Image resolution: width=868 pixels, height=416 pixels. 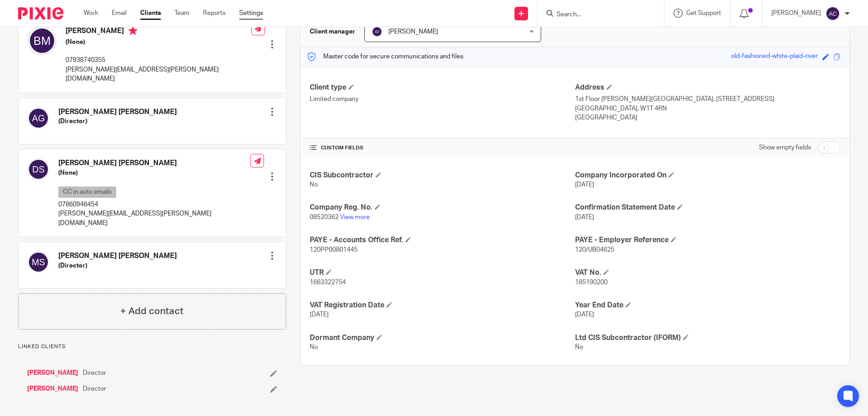 I want to click on span: 08520362, so click(x=324, y=217).